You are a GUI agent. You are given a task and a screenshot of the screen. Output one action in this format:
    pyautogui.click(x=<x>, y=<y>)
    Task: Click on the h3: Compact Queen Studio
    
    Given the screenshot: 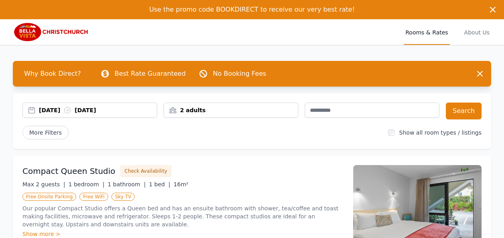 What is the action you would take?
    pyautogui.click(x=69, y=171)
    